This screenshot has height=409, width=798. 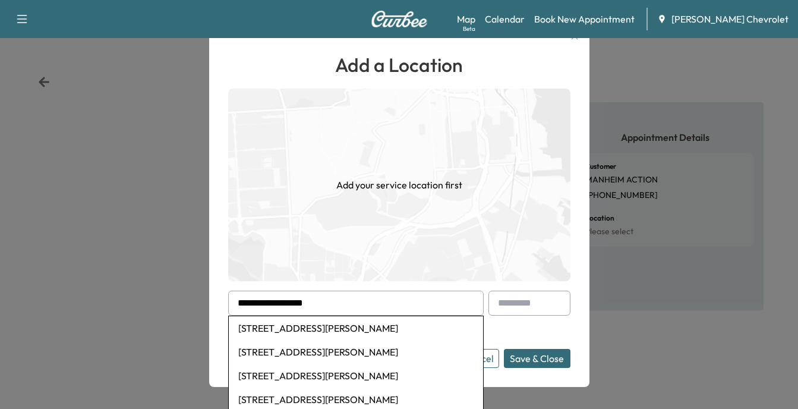 I want to click on img: Curbee Logo, so click(x=400, y=19).